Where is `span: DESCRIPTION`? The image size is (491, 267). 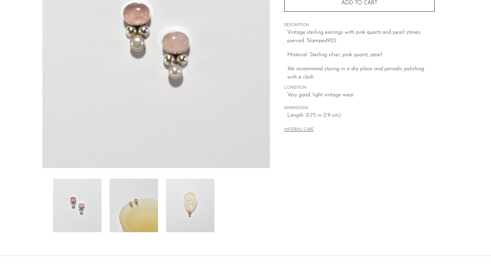 span: DESCRIPTION is located at coordinates (360, 25).